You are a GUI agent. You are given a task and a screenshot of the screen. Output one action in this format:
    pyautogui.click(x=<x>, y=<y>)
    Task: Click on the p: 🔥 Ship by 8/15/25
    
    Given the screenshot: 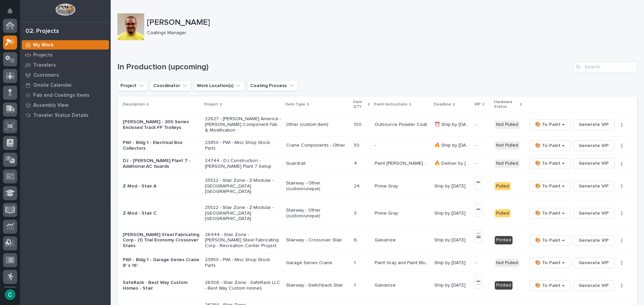 What is the action you would take?
    pyautogui.click(x=452, y=145)
    